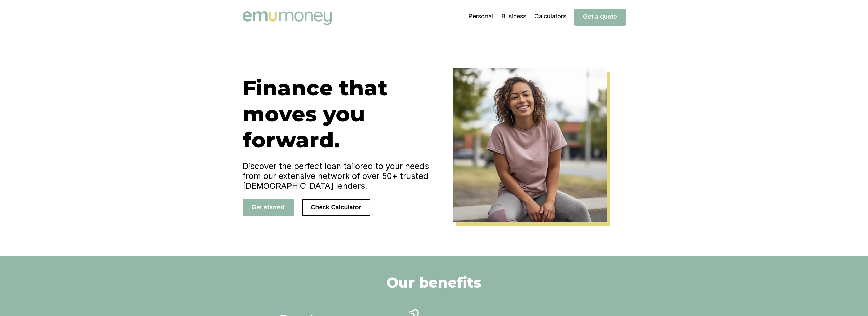  Describe the element at coordinates (287, 18) in the screenshot. I see `img: Emu Money logo` at that location.